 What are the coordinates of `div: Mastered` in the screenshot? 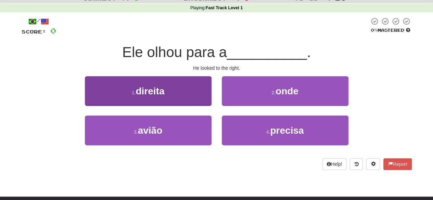 It's located at (390, 30).